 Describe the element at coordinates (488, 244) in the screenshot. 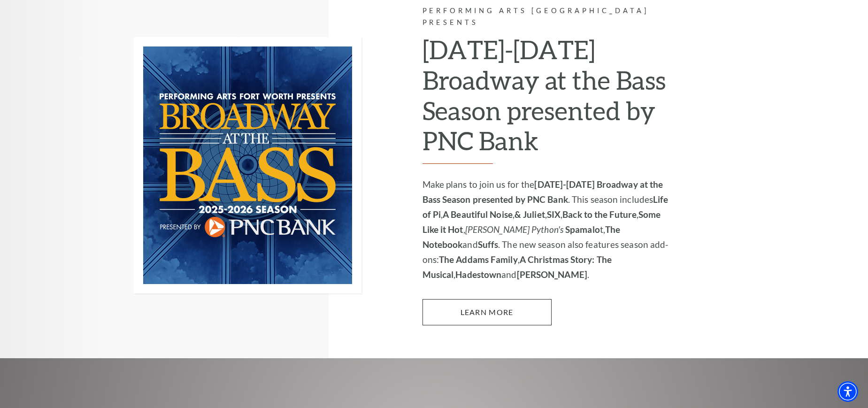

I see `strong: Suffs` at that location.